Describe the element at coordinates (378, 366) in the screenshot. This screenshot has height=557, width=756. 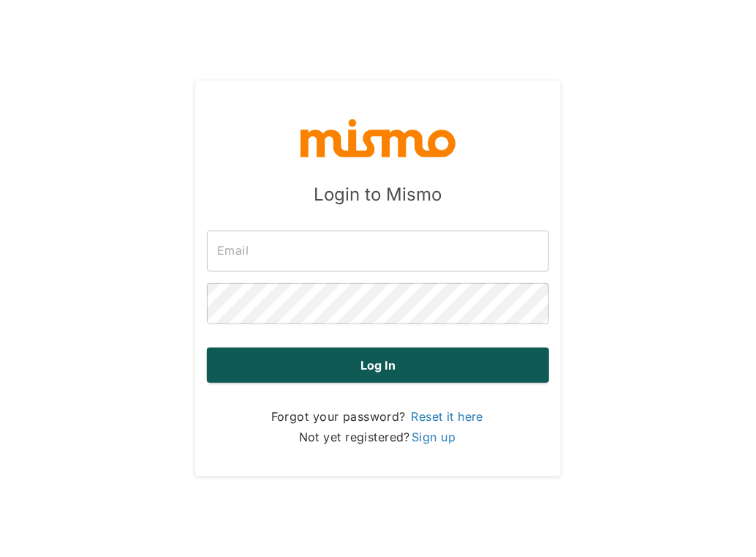
I see `button: Log in` at that location.